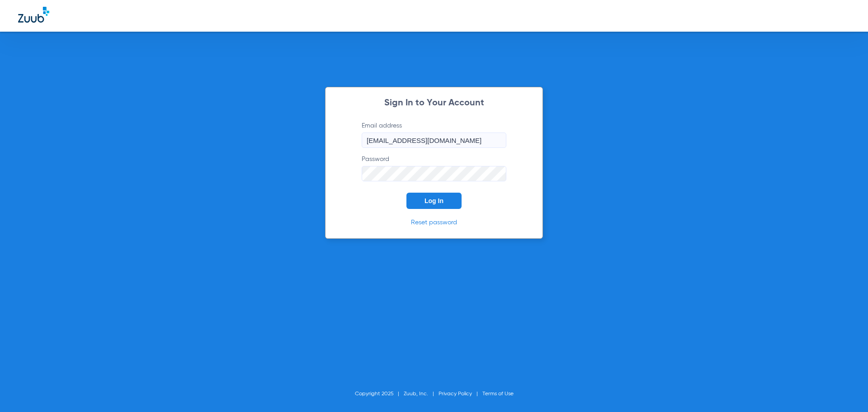  Describe the element at coordinates (434, 201) in the screenshot. I see `button: Log In` at that location.